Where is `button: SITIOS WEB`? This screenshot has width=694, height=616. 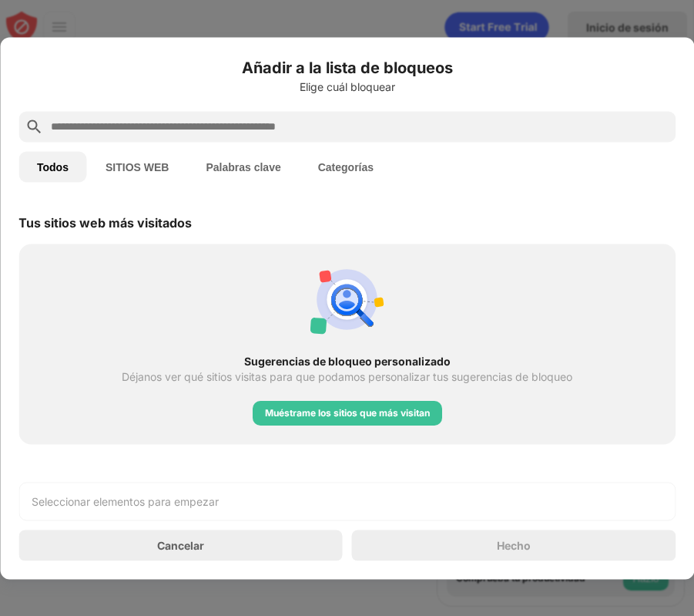
button: SITIOS WEB is located at coordinates (137, 166).